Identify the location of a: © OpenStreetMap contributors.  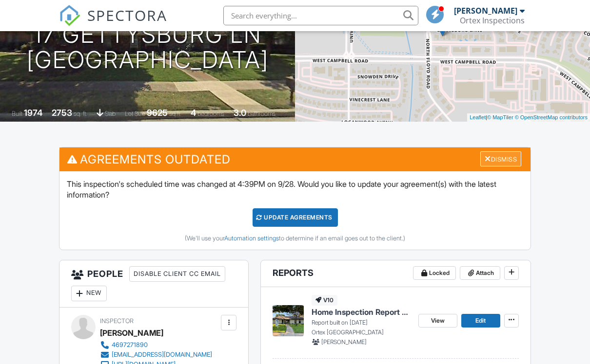
(551, 117).